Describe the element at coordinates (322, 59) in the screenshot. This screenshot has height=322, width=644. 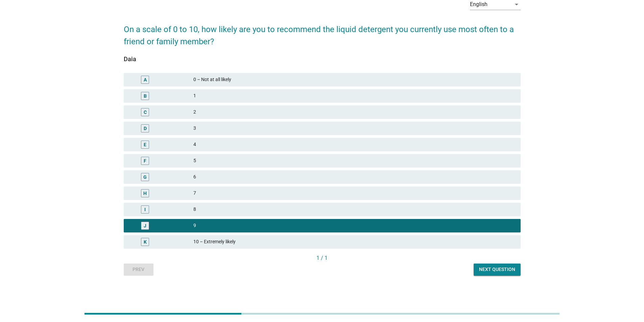
I see `div: Daia` at that location.